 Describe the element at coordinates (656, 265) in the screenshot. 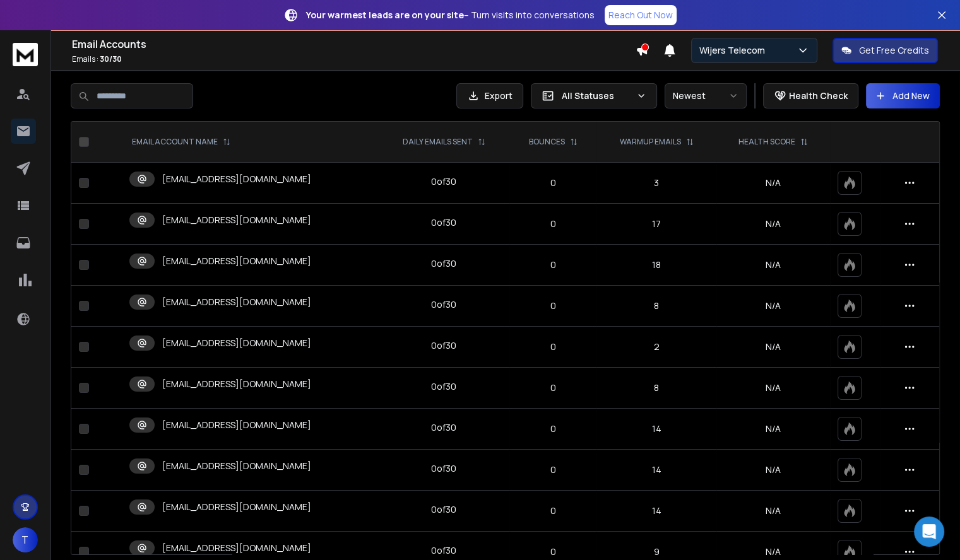

I see `td: 18` at that location.